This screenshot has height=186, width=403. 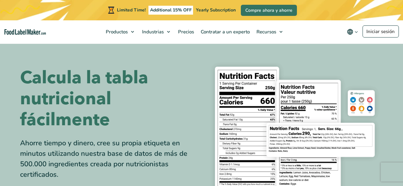 I want to click on a: Compre ahora y ahorre, so click(x=269, y=10).